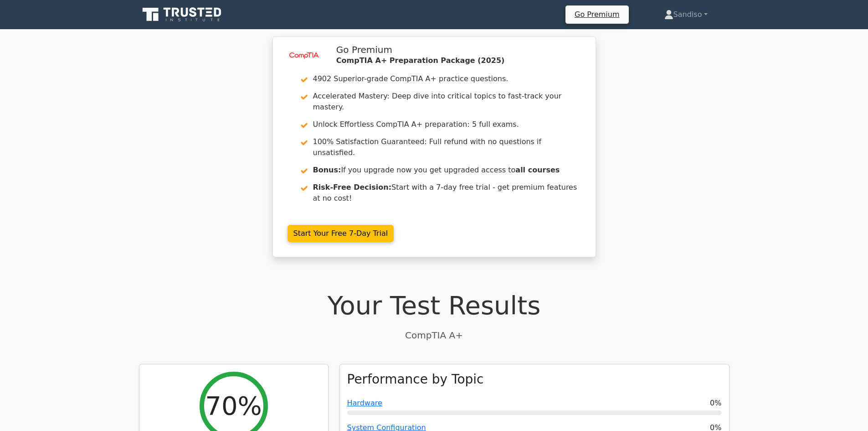 The width and height of the screenshot is (868, 431). What do you see at coordinates (341, 233) in the screenshot?
I see `a: Start Your Free 7-Day Trial` at bounding box center [341, 233].